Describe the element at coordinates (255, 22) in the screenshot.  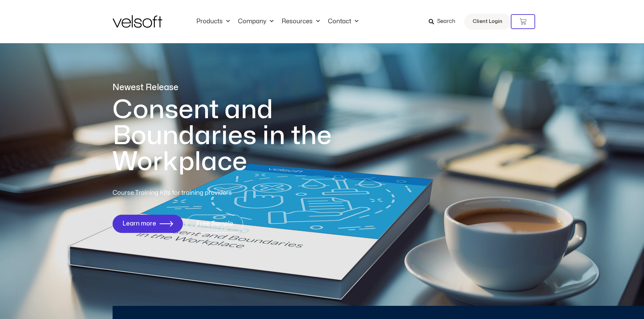
I see `a: CompanyMenu Toggle` at that location.